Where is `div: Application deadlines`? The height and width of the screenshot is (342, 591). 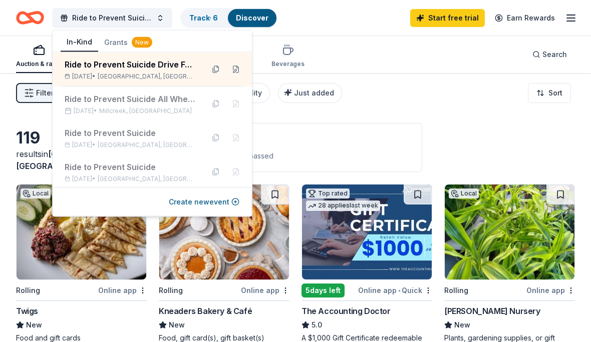 div: Application deadlines is located at coordinates (290, 138).